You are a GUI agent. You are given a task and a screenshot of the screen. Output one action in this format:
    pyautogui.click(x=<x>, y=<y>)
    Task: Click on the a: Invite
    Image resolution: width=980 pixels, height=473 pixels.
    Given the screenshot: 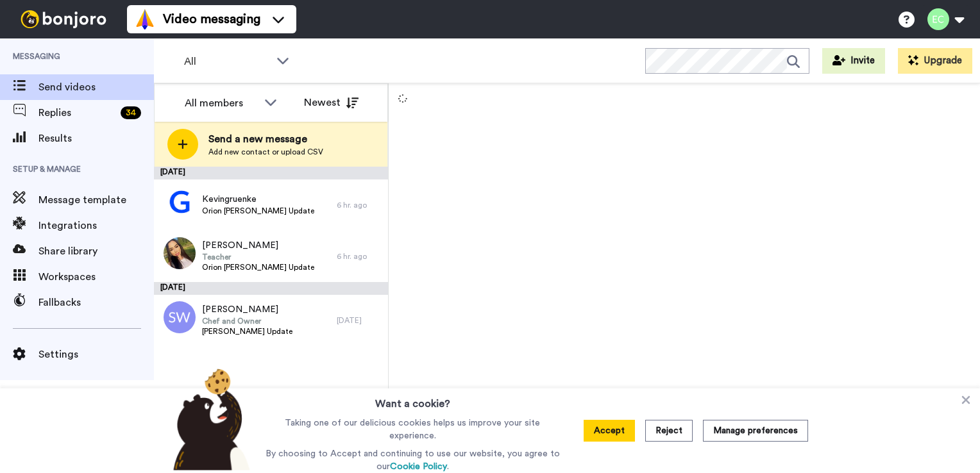 What is the action you would take?
    pyautogui.click(x=854, y=61)
    